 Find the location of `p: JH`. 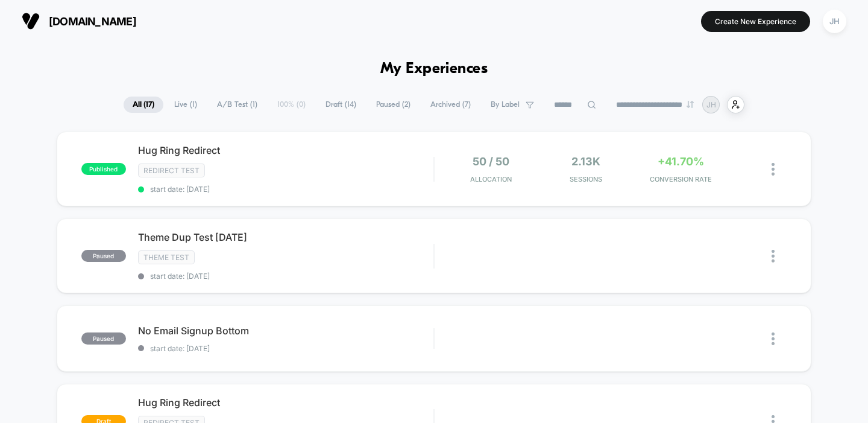

p: JH is located at coordinates (711, 104).